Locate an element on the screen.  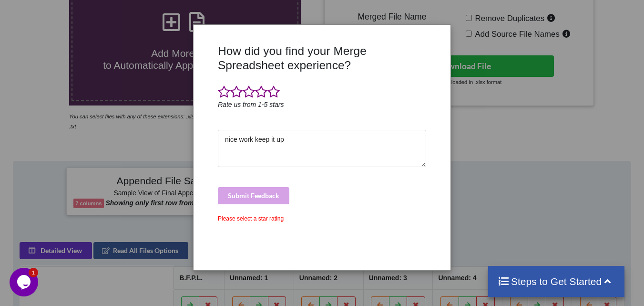
h4: Steps to Get Started is located at coordinates (557, 281).